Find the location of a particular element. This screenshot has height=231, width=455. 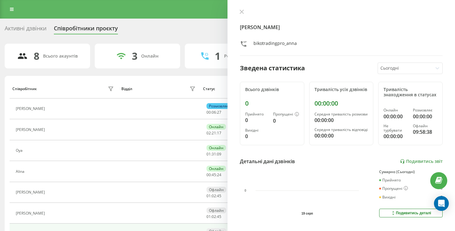

div: 1 is located at coordinates (218, 56).